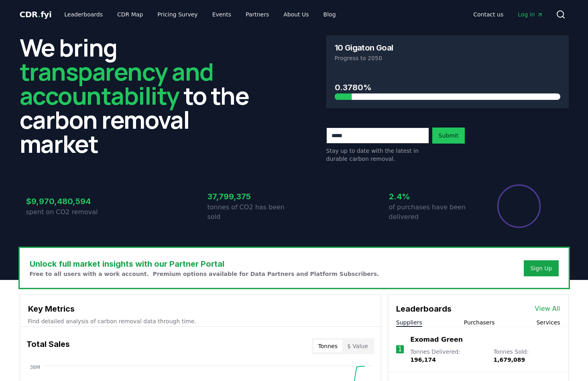  Describe the element at coordinates (257, 14) in the screenshot. I see `a: Partners` at that location.